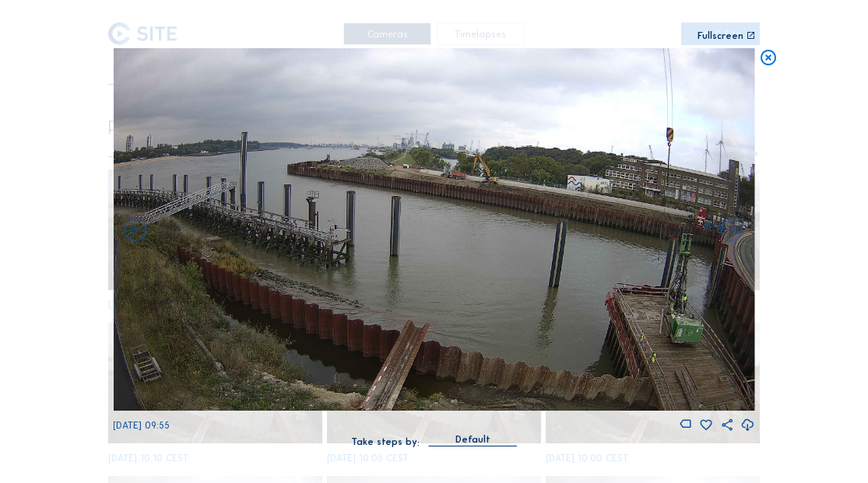 The width and height of the screenshot is (868, 483). Describe the element at coordinates (136, 231) in the screenshot. I see `i: Forward` at that location.